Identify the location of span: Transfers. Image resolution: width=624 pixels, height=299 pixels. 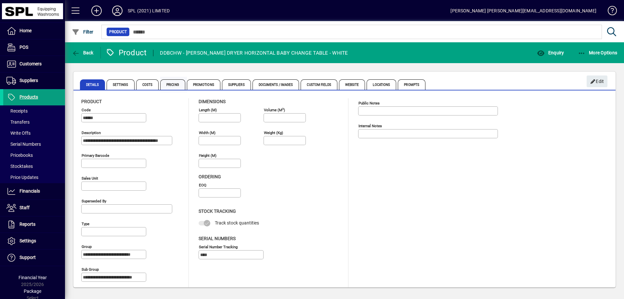
(18, 122).